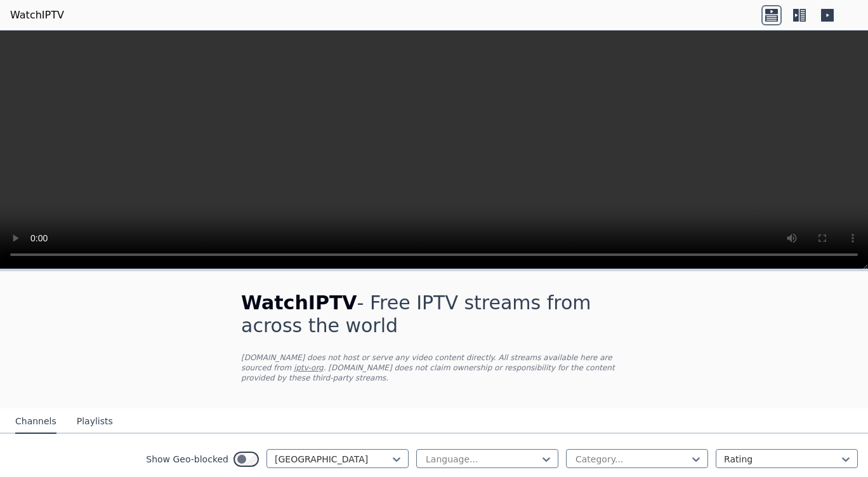 This screenshot has width=868, height=477. What do you see at coordinates (299, 302) in the screenshot?
I see `span: WatchIPTV` at bounding box center [299, 302].